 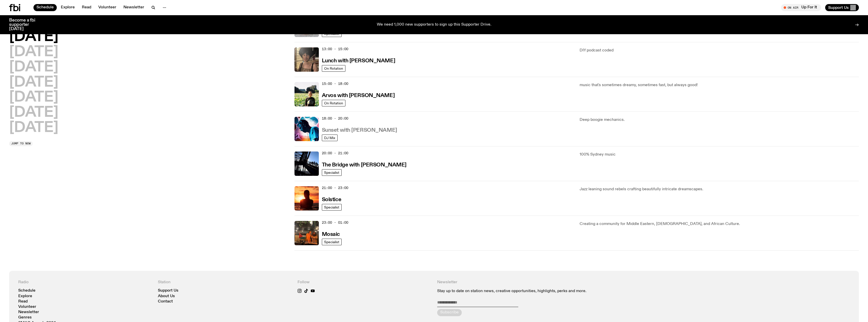 I want to click on img: Bri is smiling and wearing a black t-shirt. She is standing in front of a lush, green field. Ther..., so click(x=307, y=94).